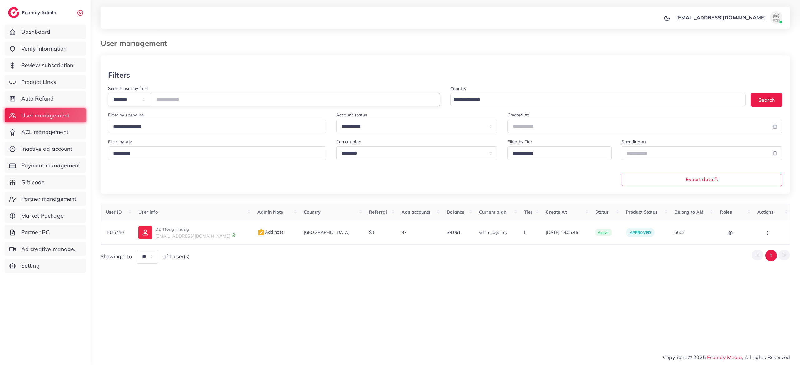  Describe the element at coordinates (404, 233) in the screenshot. I see `span: 37` at that location.